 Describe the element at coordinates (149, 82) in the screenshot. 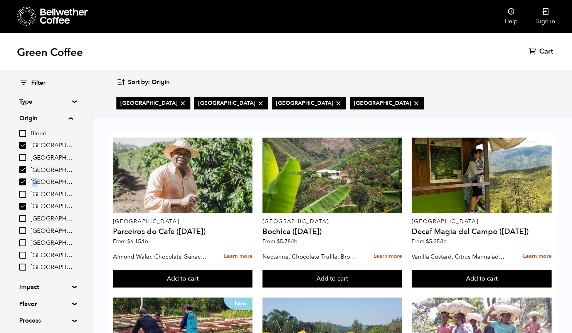

I see `span: Sort by: Origin` at that location.